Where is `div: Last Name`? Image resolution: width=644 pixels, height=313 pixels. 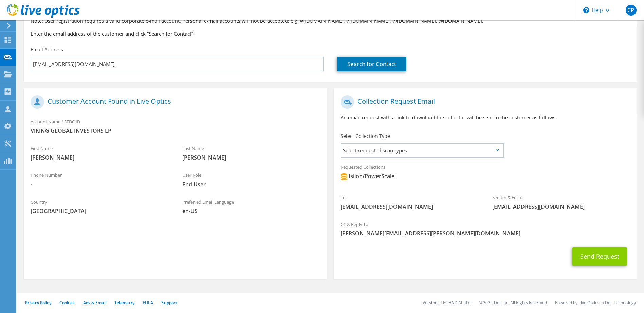
div: Last Name is located at coordinates (251, 153).